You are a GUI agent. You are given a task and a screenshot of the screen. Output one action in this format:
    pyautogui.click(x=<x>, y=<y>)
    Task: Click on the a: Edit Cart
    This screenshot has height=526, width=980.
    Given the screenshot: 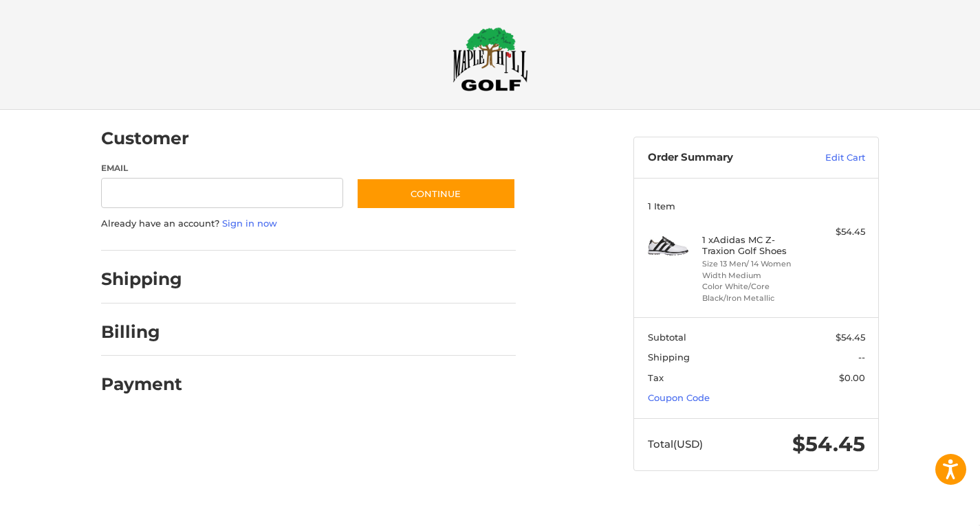 What is the action you would take?
    pyautogui.click(x=830, y=158)
    